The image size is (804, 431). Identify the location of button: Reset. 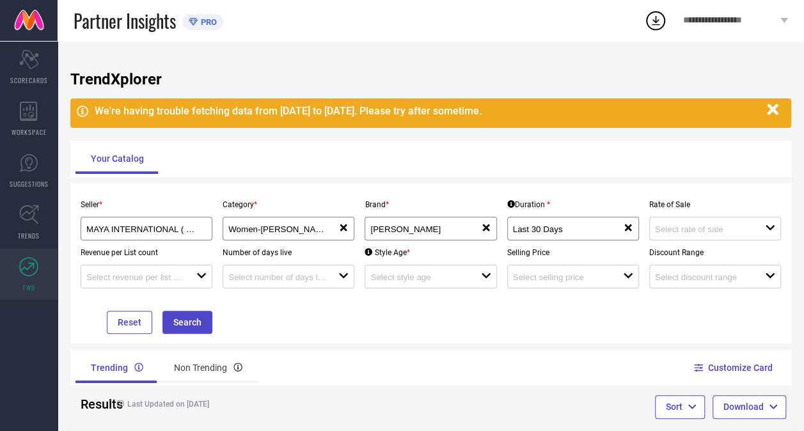
(129, 322).